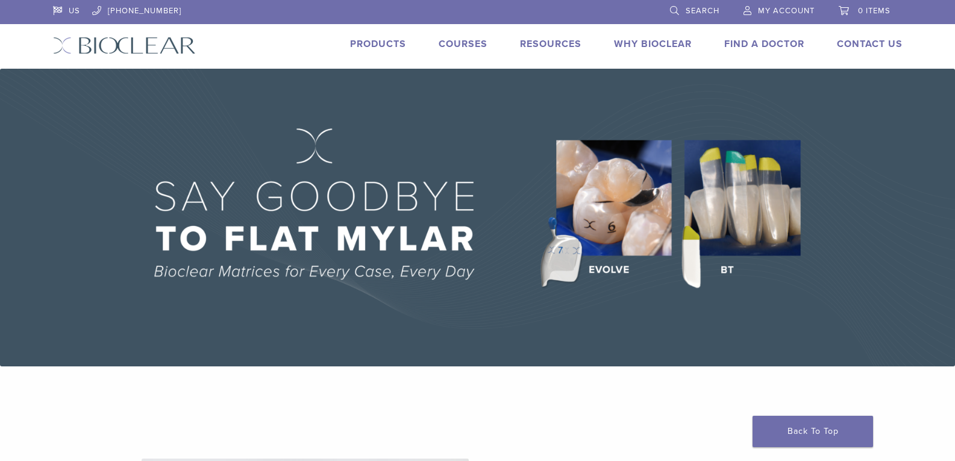 Image resolution: width=955 pixels, height=461 pixels. What do you see at coordinates (124, 45) in the screenshot?
I see `img: Bioclear` at bounding box center [124, 45].